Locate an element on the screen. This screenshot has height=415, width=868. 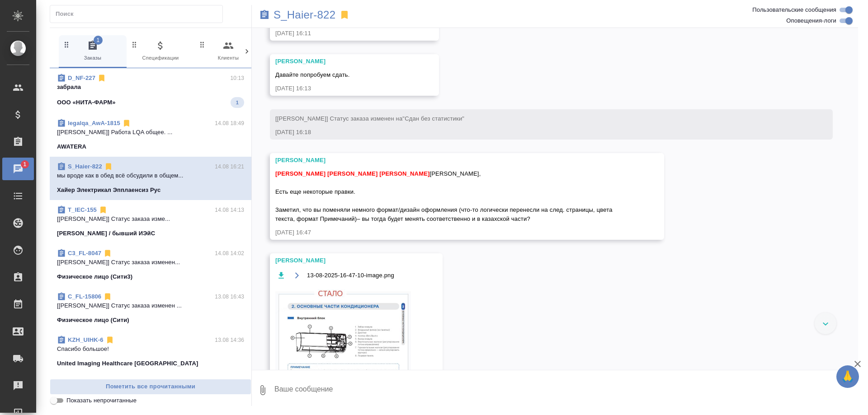
button: Скачать is located at coordinates (280, 275).